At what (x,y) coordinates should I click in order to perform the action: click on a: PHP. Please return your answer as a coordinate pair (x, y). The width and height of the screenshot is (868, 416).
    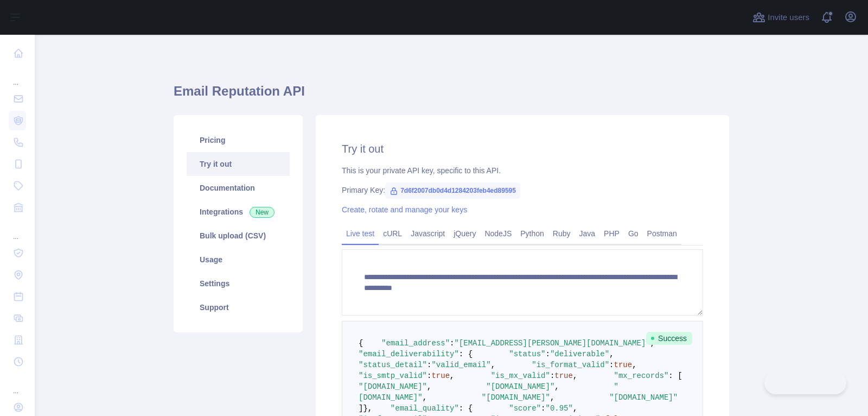
    Looking at the image, I should click on (612, 233).